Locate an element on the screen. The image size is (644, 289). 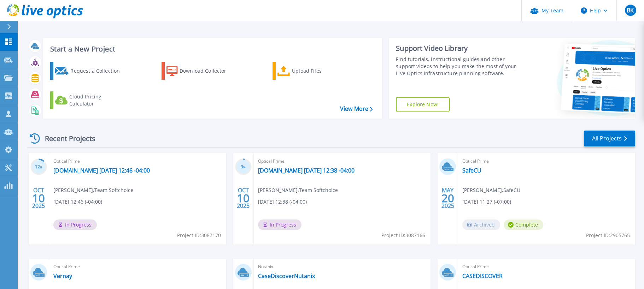
div: Recent Projects is located at coordinates (66, 139).